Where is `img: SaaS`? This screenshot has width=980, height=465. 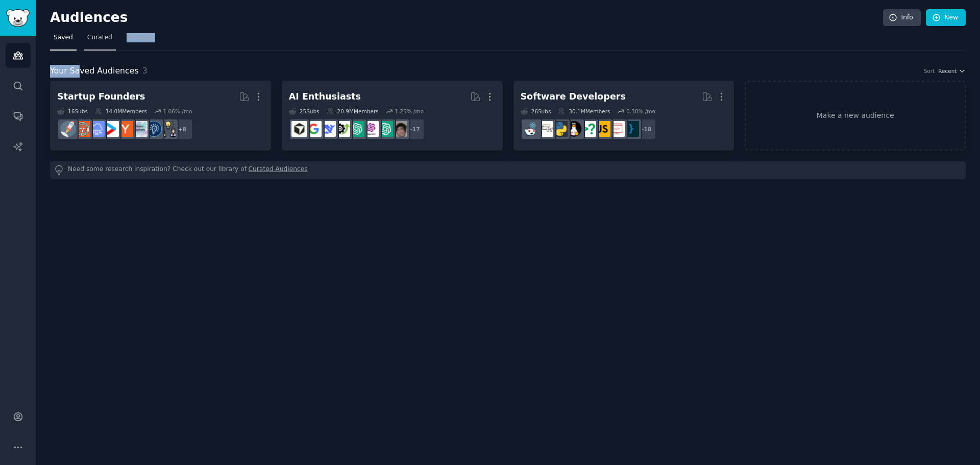 img: SaaS is located at coordinates (97, 129).